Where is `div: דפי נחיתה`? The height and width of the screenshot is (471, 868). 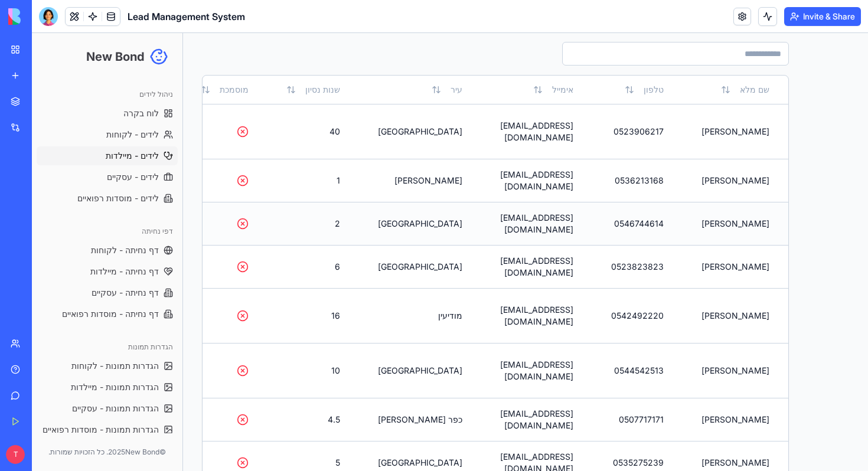
div: דפי נחיתה is located at coordinates (75, 199).